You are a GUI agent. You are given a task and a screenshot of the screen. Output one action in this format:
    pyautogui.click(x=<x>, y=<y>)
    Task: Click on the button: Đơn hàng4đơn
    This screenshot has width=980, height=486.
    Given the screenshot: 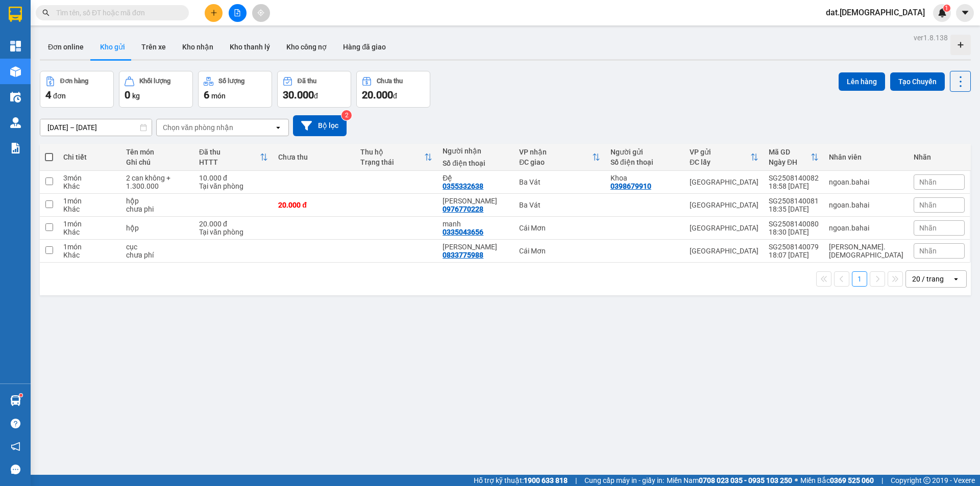 What is the action you would take?
    pyautogui.click(x=76, y=89)
    